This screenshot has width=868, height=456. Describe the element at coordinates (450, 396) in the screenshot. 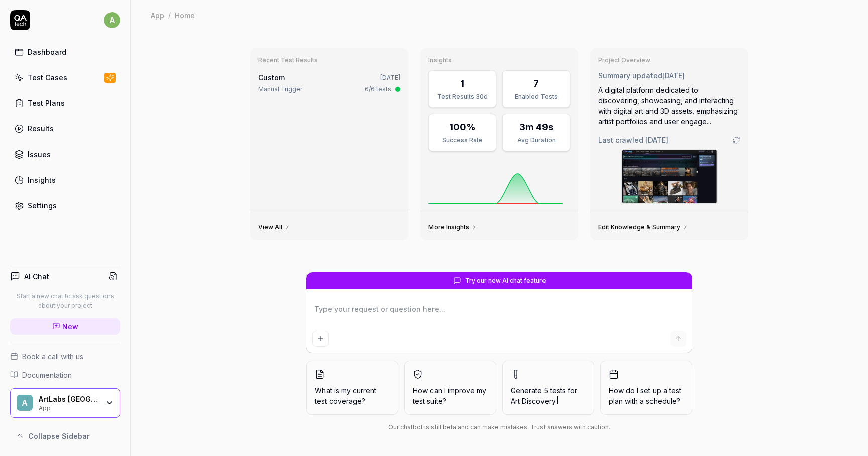

I see `span: How can I improve my test suite?` at that location.